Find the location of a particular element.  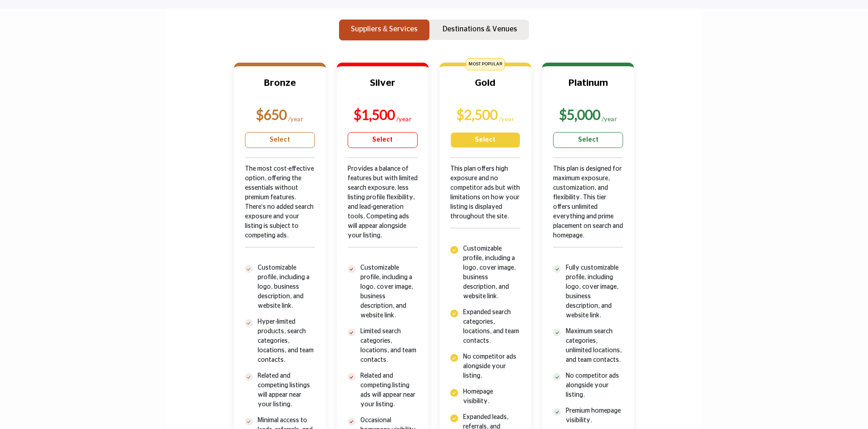

h3: Silver is located at coordinates (383, 88).